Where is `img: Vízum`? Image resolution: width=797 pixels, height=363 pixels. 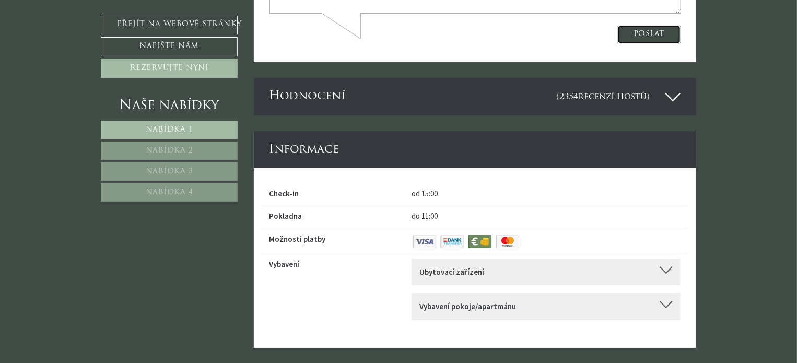 img: Vízum is located at coordinates (424, 241).